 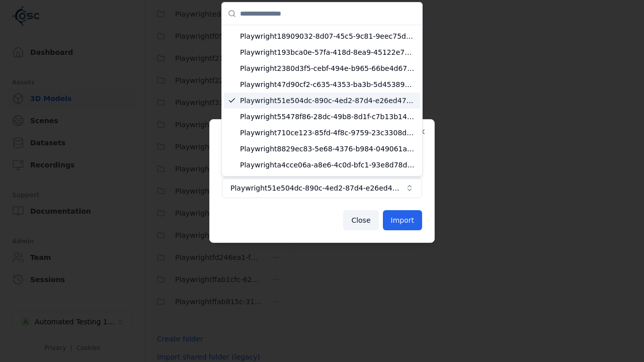 I want to click on span: Playwright55478f86-28dc-49b8-8d1f-c7b13b14578c, so click(x=328, y=116).